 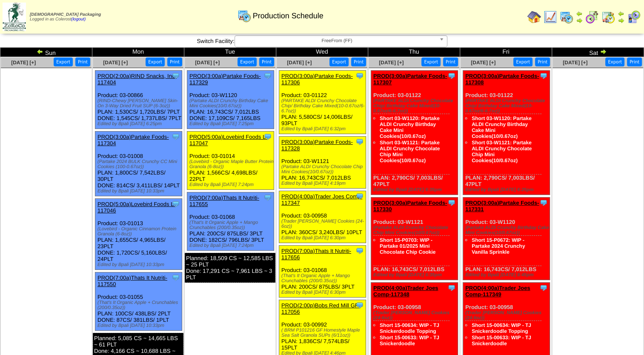 I want to click on td: Sun, so click(x=46, y=52).